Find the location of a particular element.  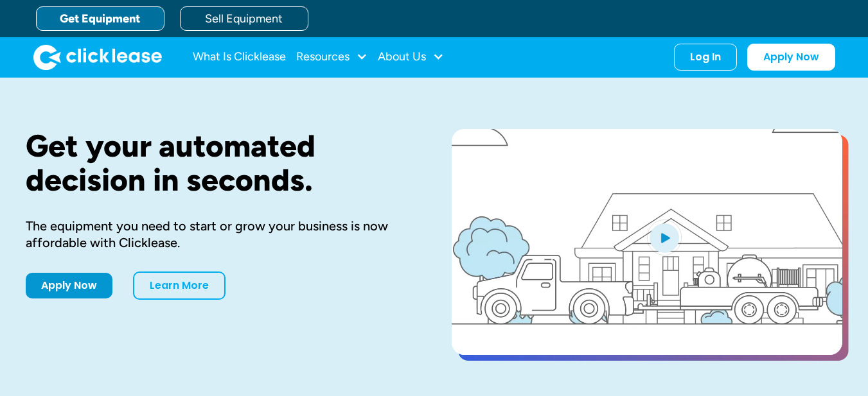

div: Log In is located at coordinates (705, 57).